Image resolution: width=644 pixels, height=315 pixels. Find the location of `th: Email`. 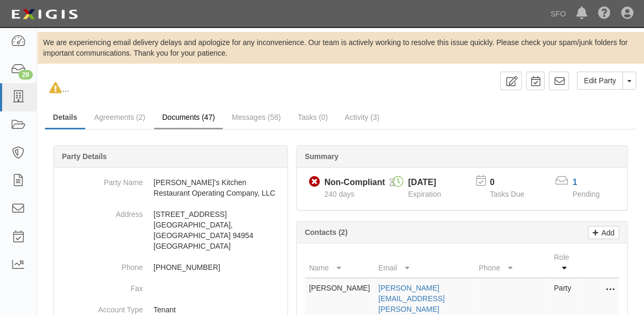

th: Email is located at coordinates (424, 262).